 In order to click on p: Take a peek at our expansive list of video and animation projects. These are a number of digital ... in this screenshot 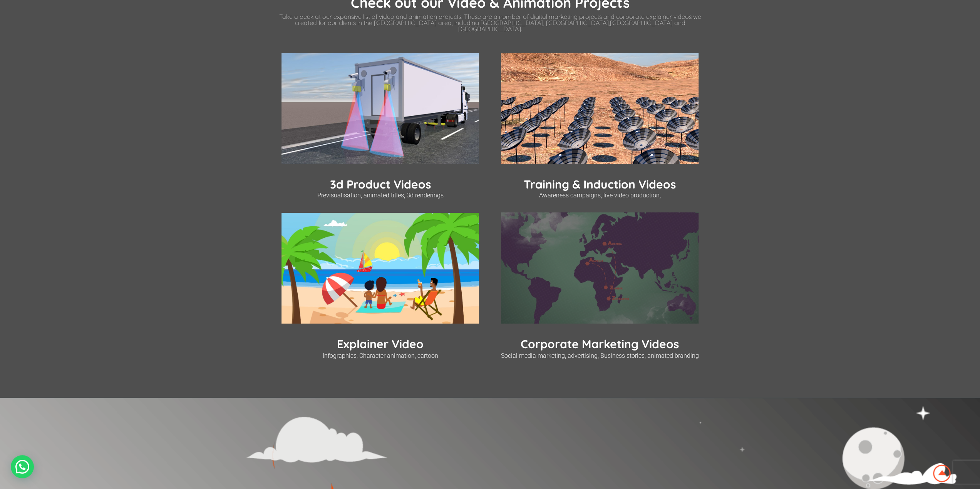, I will do `click(490, 23)`.